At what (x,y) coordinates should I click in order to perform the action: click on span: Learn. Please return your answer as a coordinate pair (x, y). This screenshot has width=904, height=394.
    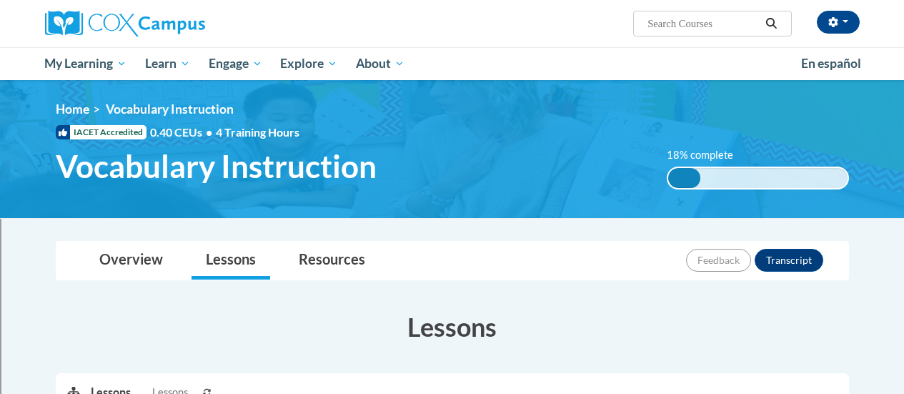
    Looking at the image, I should click on (167, 64).